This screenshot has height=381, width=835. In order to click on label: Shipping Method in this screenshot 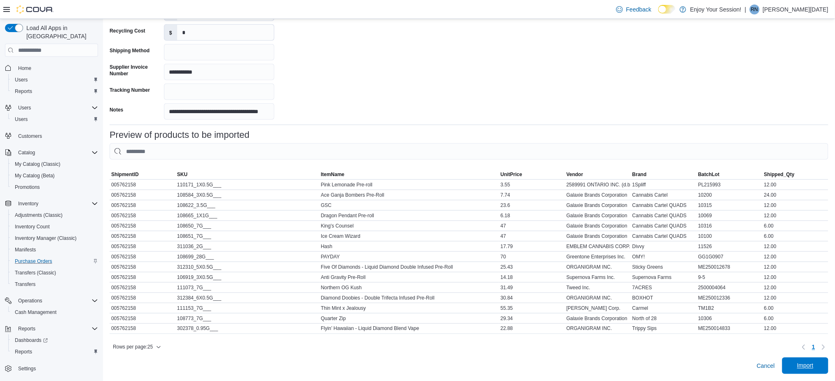, I will do `click(129, 51)`.